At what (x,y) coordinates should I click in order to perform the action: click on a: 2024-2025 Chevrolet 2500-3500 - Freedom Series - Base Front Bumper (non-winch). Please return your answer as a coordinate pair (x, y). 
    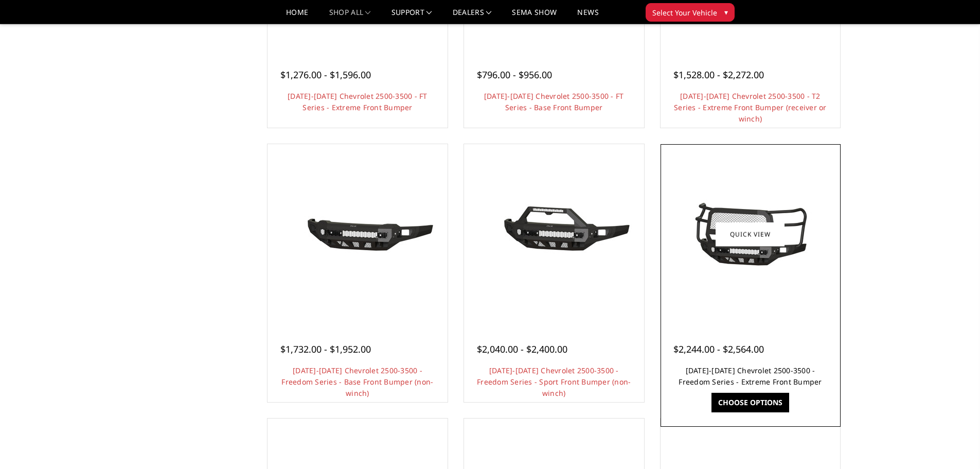
    Looking at the image, I should click on (358, 234).